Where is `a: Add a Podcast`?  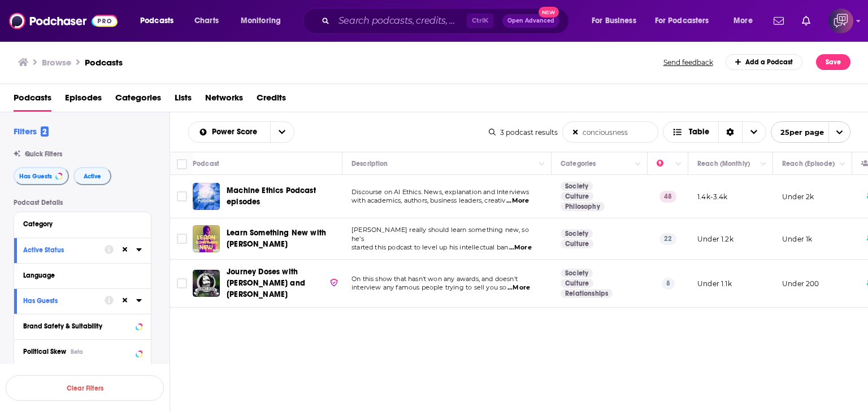 a: Add a Podcast is located at coordinates (764, 62).